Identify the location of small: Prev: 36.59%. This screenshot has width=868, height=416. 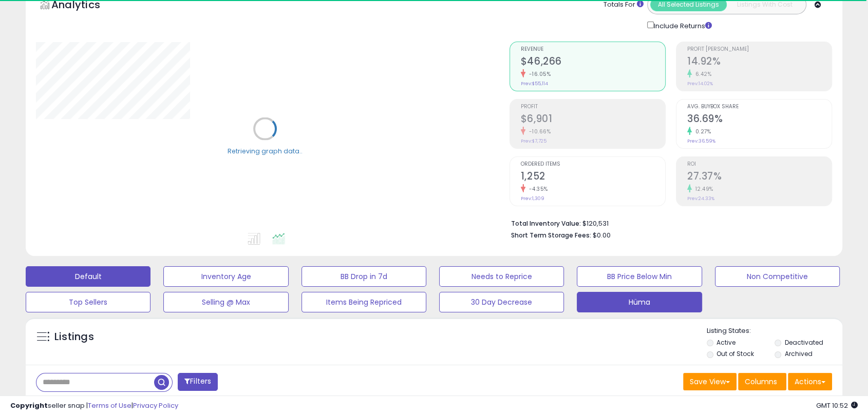
(701, 141).